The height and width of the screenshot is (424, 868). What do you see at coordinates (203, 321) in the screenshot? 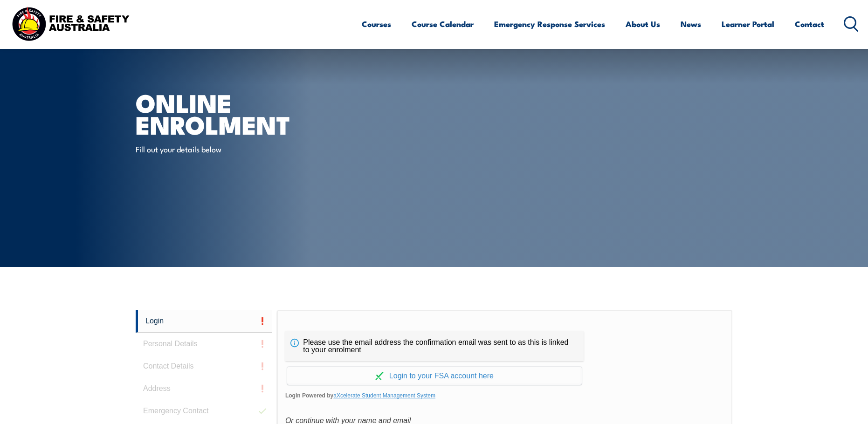
I see `a: Login` at bounding box center [203, 321].